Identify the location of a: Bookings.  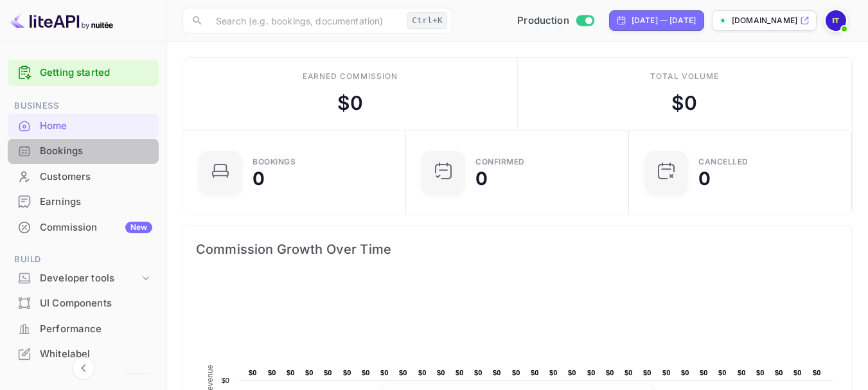
(83, 150).